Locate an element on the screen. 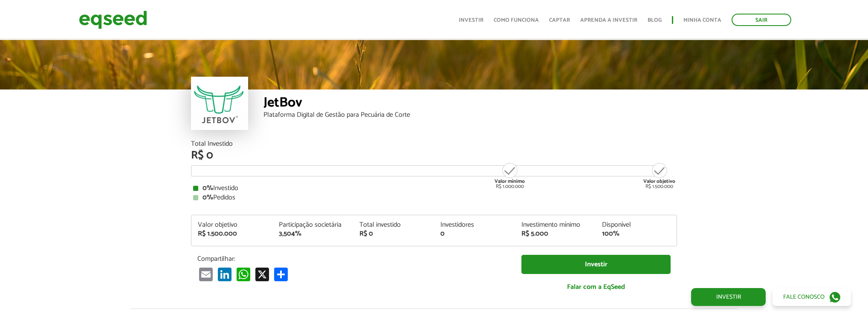 This screenshot has width=868, height=323. a: Compartilhar is located at coordinates (281, 274).